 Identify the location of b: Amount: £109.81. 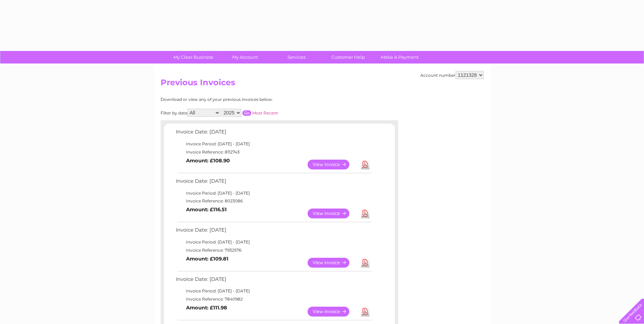
(207, 259).